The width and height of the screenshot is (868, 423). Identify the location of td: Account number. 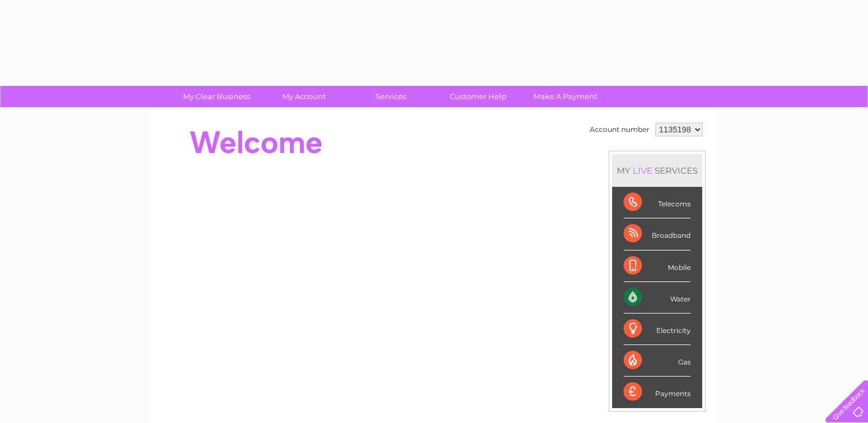
(619, 129).